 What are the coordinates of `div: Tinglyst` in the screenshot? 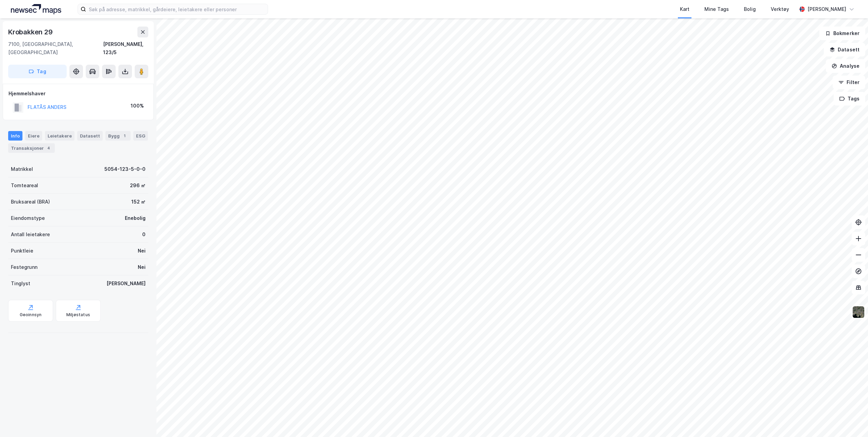 It's located at (21, 283).